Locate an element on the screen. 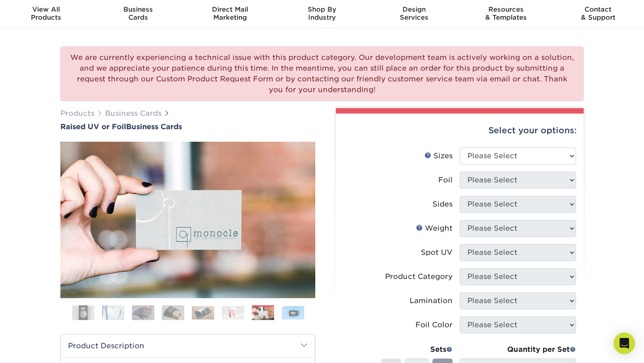 The width and height of the screenshot is (644, 363). span: Raised UV or Foil is located at coordinates (93, 127).